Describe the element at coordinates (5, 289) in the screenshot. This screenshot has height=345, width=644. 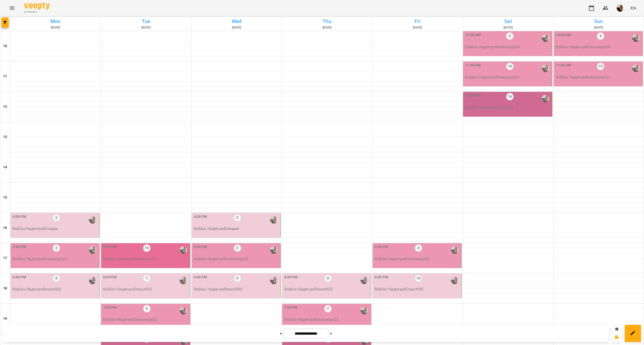
I see `h6: 18` at that location.